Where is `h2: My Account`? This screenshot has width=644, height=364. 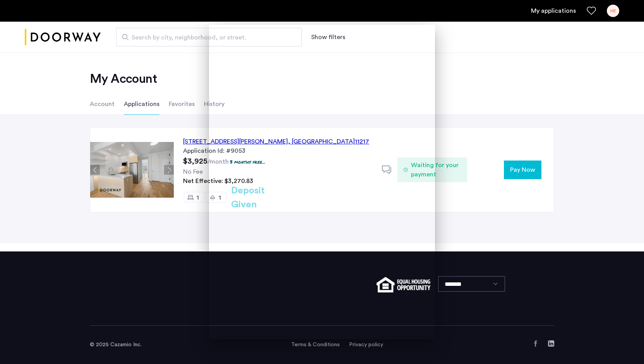
h2: My Account is located at coordinates (322, 79).